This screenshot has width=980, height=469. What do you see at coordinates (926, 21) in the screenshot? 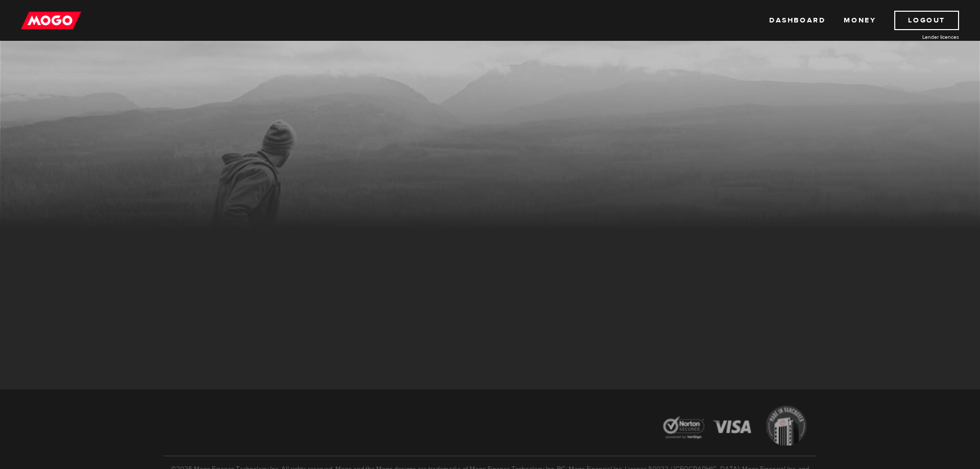
I see `a: Logout` at bounding box center [926, 21].